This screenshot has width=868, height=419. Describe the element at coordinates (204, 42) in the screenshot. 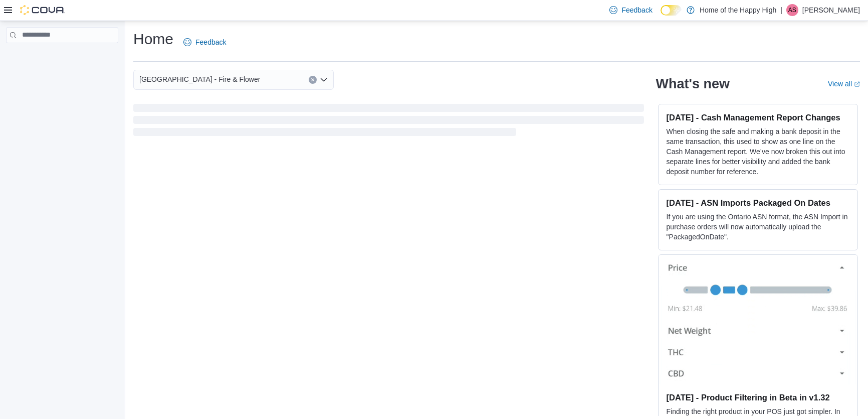

I see `a: Feedback` at that location.